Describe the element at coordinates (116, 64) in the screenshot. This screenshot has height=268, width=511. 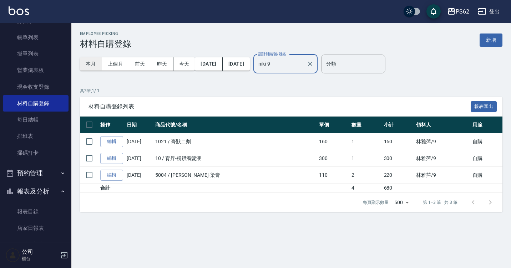
I see `button: 上個月` at that location.